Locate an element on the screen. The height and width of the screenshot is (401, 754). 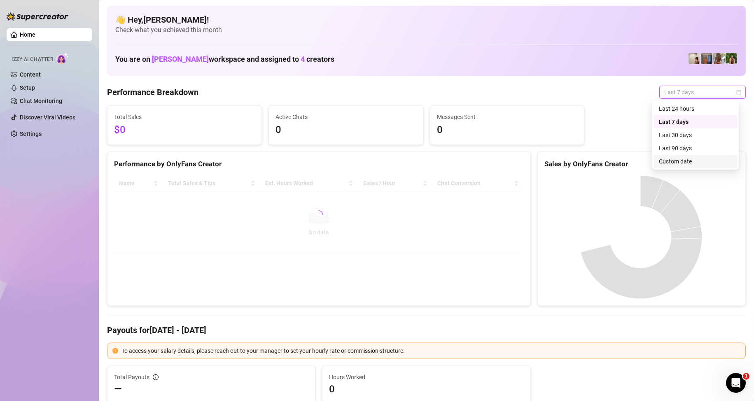
div: Sales by OnlyFans Creator is located at coordinates (642, 164).